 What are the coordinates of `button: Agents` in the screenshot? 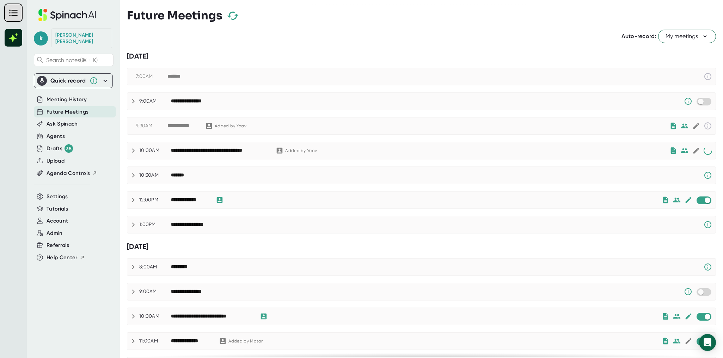 It's located at (56, 136).